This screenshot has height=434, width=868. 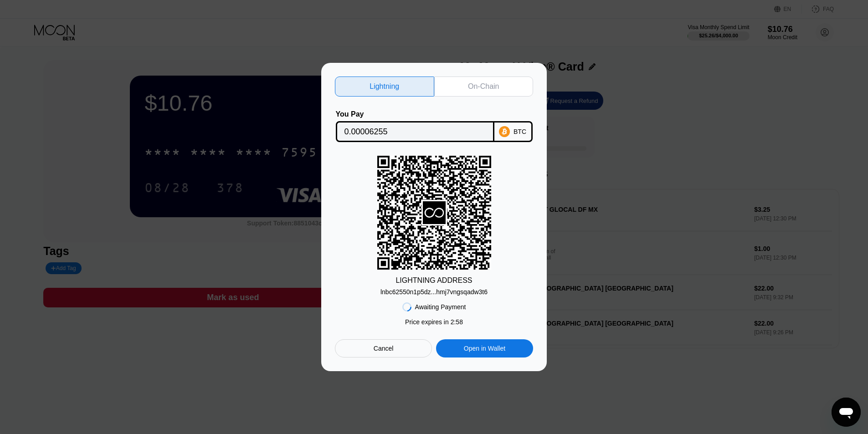 What do you see at coordinates (520, 132) in the screenshot?
I see `div: BTC` at bounding box center [520, 132].